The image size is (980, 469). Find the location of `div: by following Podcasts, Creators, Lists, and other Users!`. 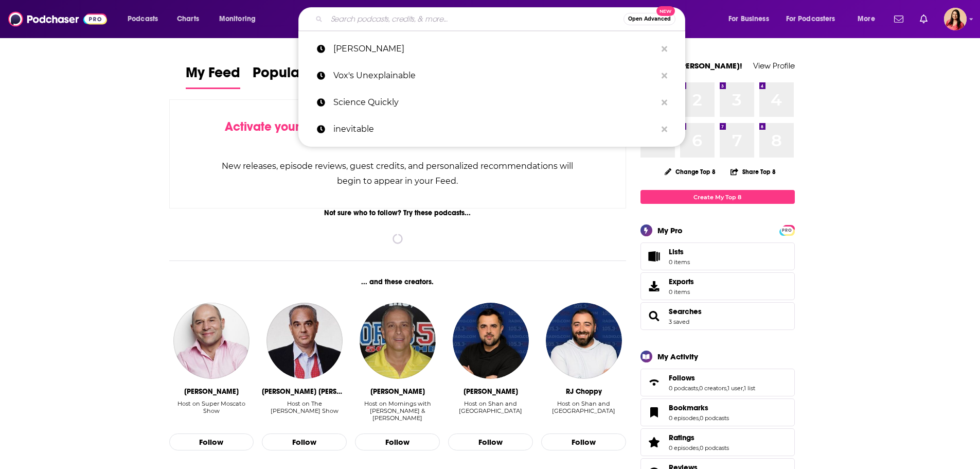

div: by following Podcasts, Creators, Lists, and other Users! is located at coordinates (398, 135).